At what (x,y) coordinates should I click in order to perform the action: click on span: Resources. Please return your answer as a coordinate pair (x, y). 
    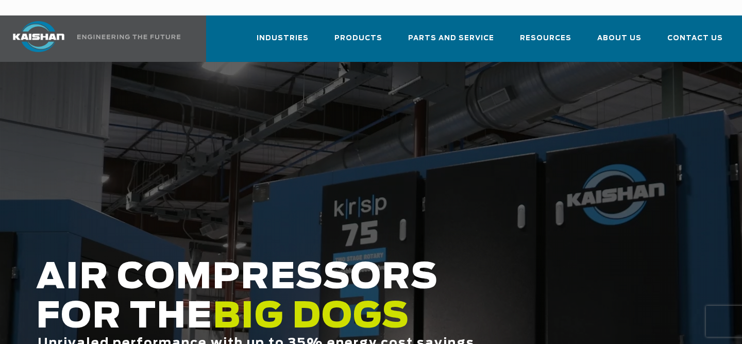
    Looking at the image, I should click on (546, 38).